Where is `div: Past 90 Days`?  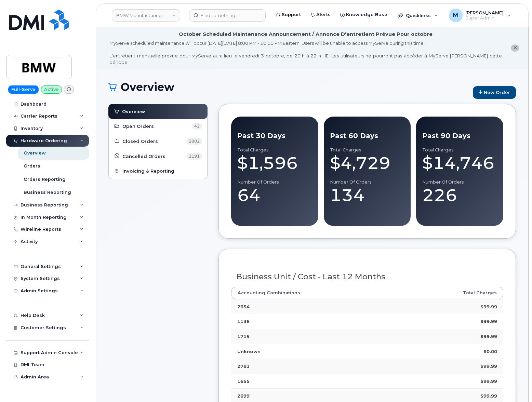
div: Past 90 Days is located at coordinates (460, 135).